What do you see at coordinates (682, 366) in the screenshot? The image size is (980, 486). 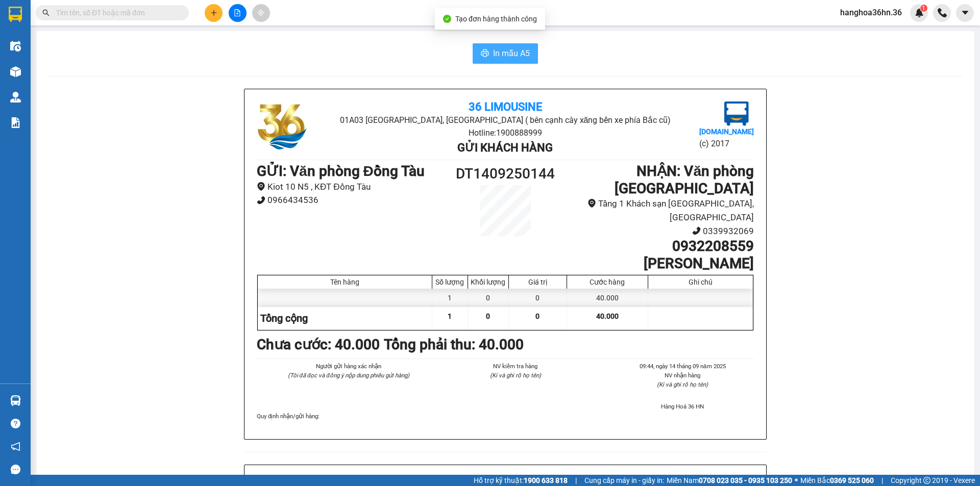 I see `li: 09:44, ngày 14 tháng 09 năm 2025` at bounding box center [682, 366].